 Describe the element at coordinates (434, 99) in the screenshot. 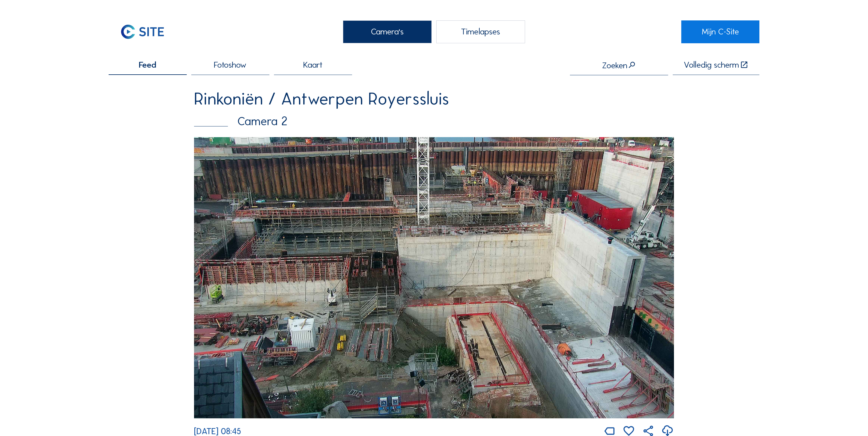

I see `div: Rinkoniën / Antwerpen Royerssluis` at that location.